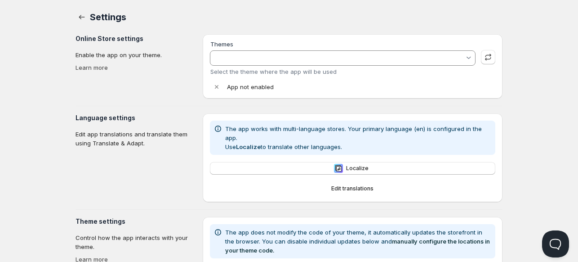  Describe the element at coordinates (92, 67) in the screenshot. I see `a: Learn more` at that location.